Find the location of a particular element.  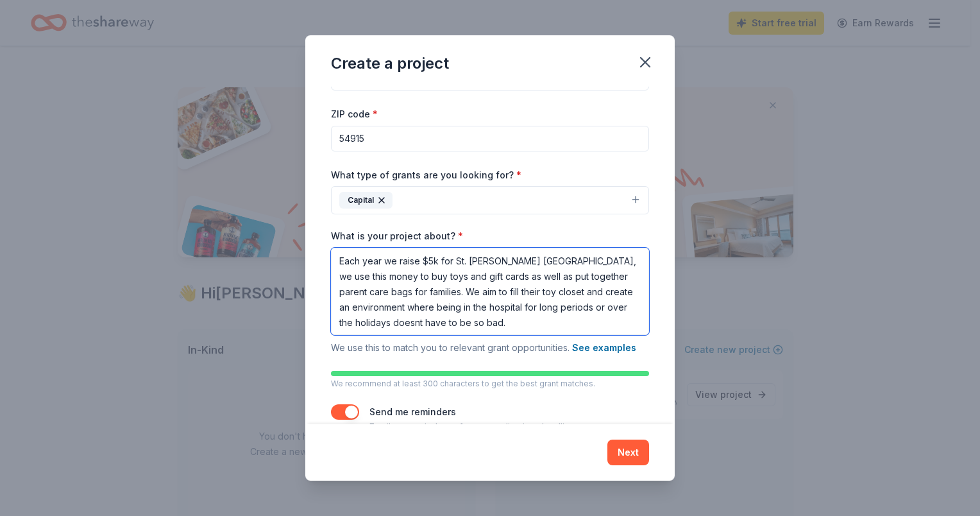

button: Capital is located at coordinates (490, 200).